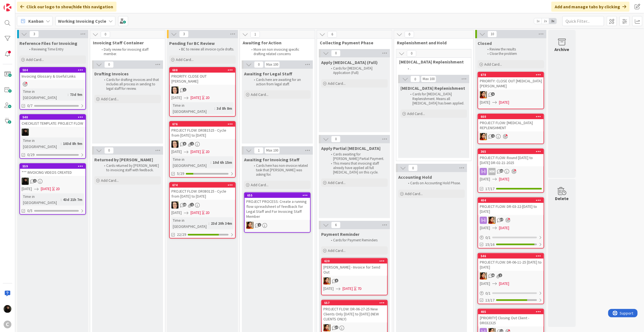 The width and height of the screenshot is (644, 332). What do you see at coordinates (207, 213) in the screenshot?
I see `div: 2D` at bounding box center [207, 213].